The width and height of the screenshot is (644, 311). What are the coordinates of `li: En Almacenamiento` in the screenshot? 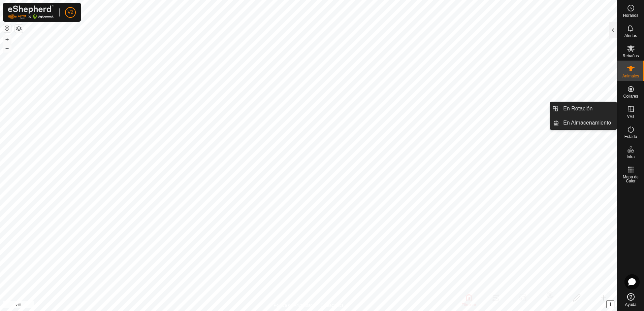 It's located at (583, 123).